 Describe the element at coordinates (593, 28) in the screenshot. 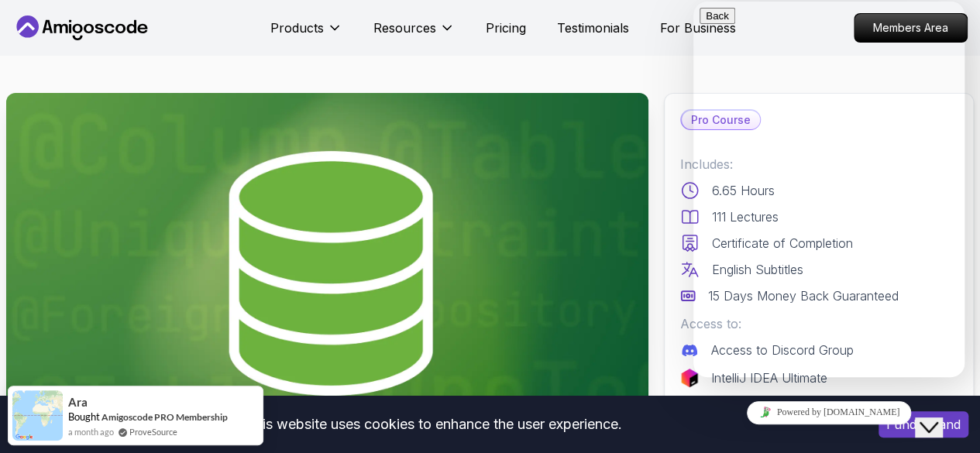

I see `a: Testimonials` at that location.